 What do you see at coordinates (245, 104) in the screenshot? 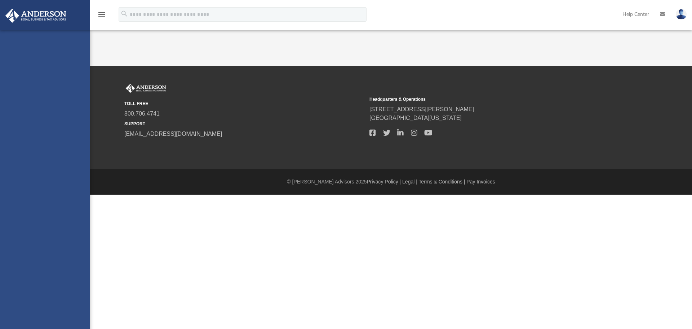
I see `small: TOLL FREE` at bounding box center [245, 104].